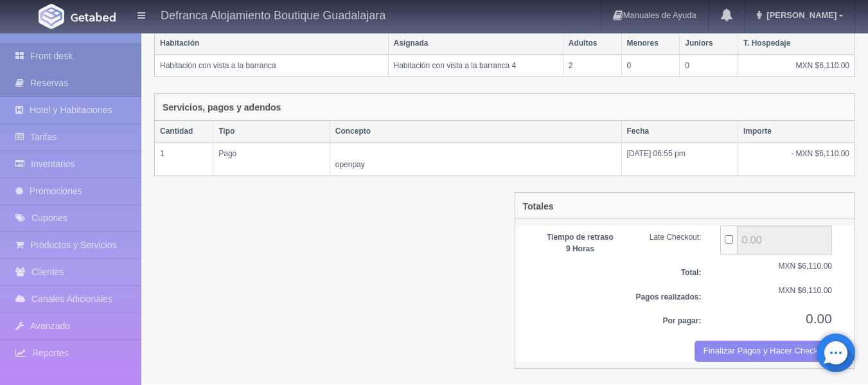 Image resolution: width=868 pixels, height=385 pixels. Describe the element at coordinates (650, 44) in the screenshot. I see `th: Menores` at that location.